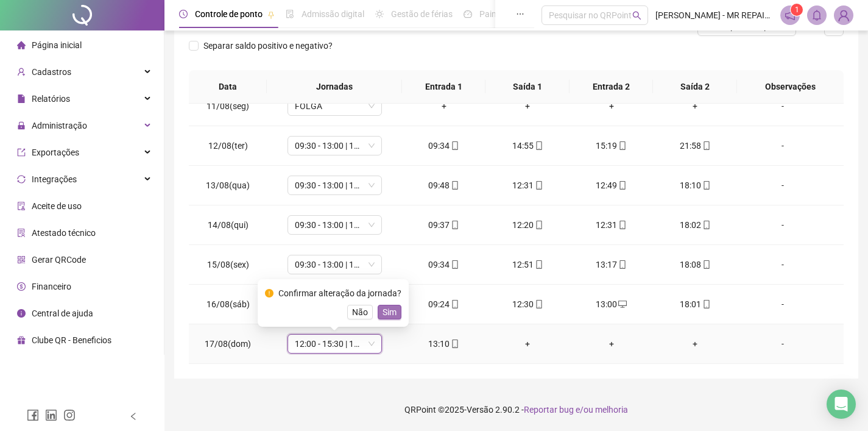  What do you see at coordinates (134, 416) in the screenshot?
I see `span: left` at bounding box center [134, 416].